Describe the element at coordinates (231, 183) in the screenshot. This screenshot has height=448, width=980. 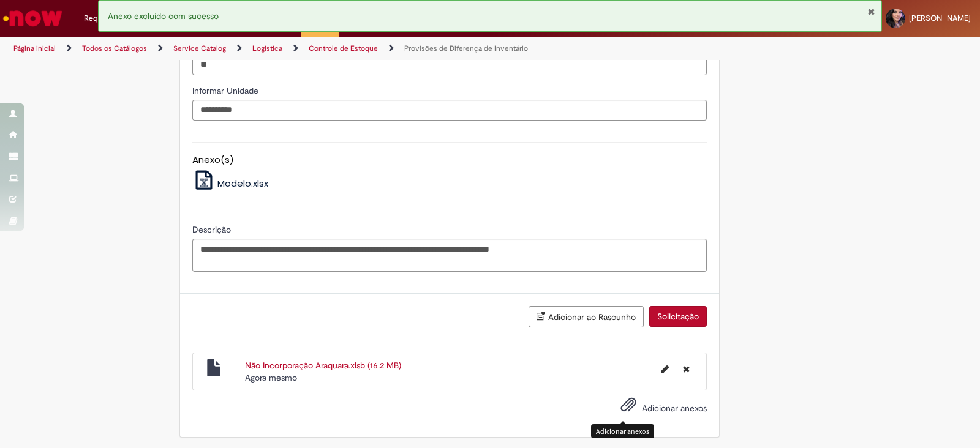
I see `a: Modelo.xlsx` at that location.